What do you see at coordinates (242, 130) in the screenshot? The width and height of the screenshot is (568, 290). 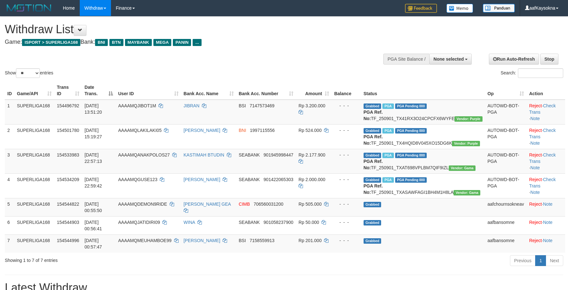 I see `span: BNI` at bounding box center [242, 130].